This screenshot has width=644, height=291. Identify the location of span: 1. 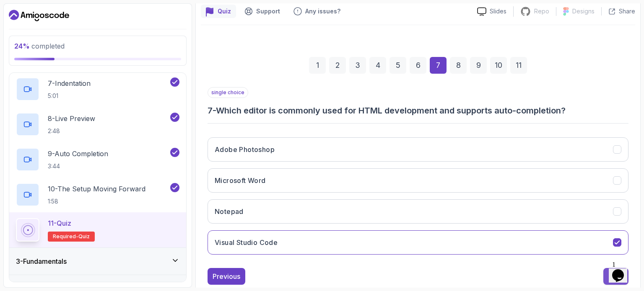
(5, 7).